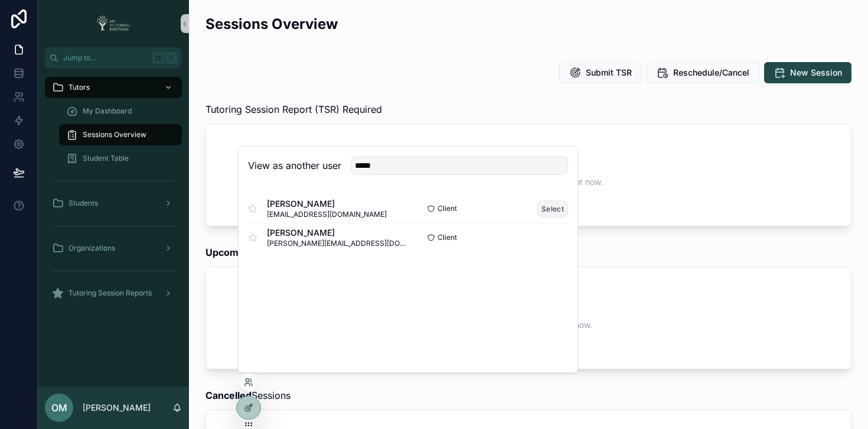 The height and width of the screenshot is (429, 868). Describe the element at coordinates (105, 58) in the screenshot. I see `span: Jump to...` at that location.